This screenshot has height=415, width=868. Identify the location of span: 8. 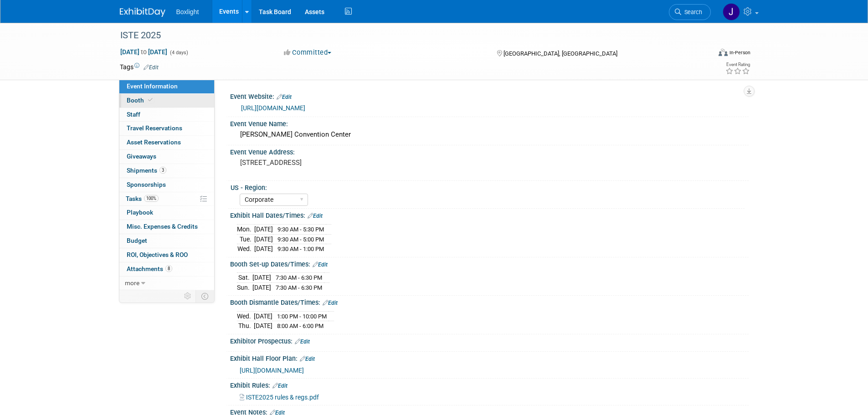
(168, 269).